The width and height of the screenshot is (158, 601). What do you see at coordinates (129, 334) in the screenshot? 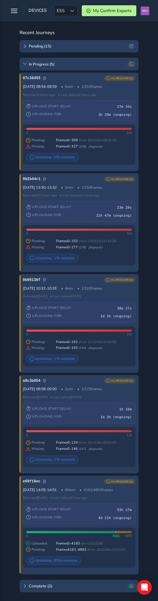
I see `span: 193` at bounding box center [129, 334].